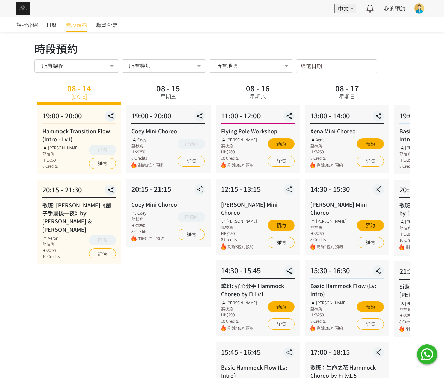 This screenshot has width=444, height=378. I want to click on div: 時段預約, so click(222, 48).